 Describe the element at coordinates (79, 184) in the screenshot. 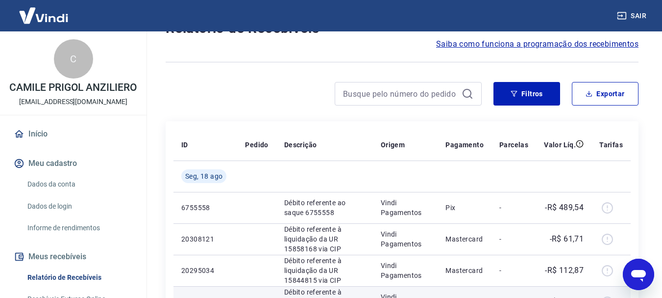

I see `a: Dados da conta` at that location.